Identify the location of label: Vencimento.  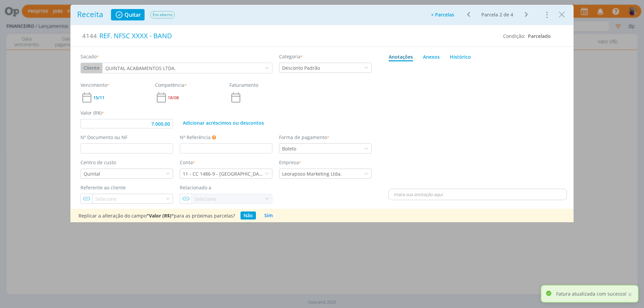
(95, 85).